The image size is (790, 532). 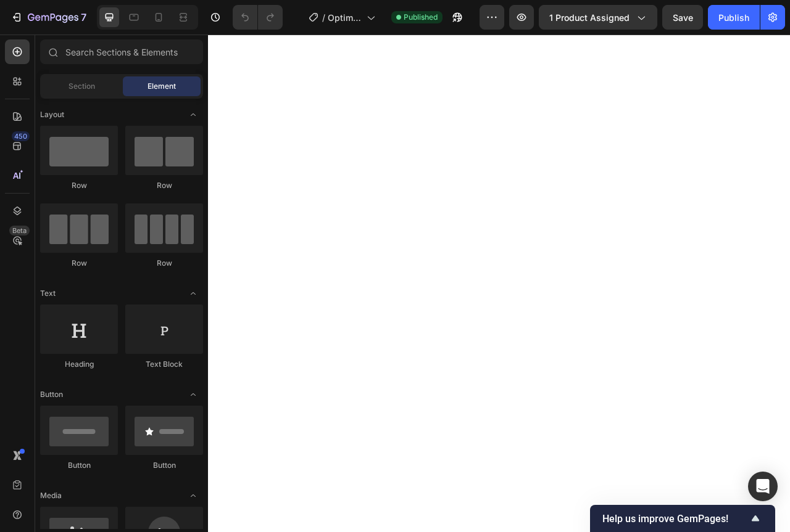 What do you see at coordinates (122, 52) in the screenshot?
I see `input: Search Sections & Elements` at bounding box center [122, 52].